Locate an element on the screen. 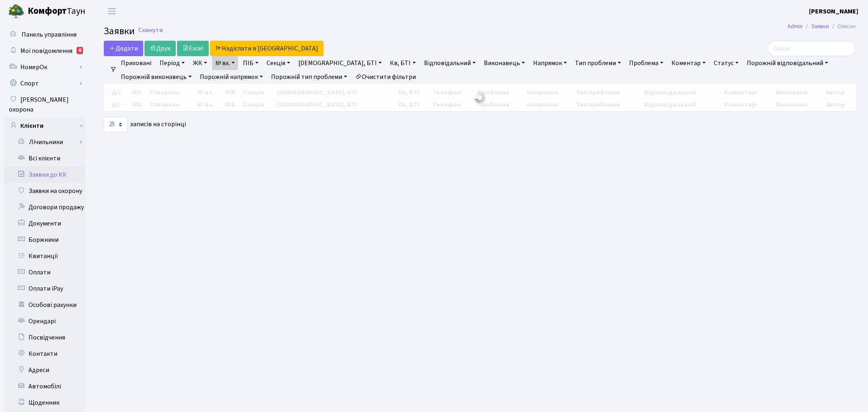  a: Мої повідомлення6 is located at coordinates (45, 51).